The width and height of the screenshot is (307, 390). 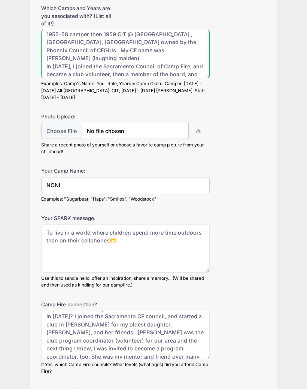 What do you see at coordinates (79, 219) in the screenshot?
I see `label: Your SPARK message.` at bounding box center [79, 219].